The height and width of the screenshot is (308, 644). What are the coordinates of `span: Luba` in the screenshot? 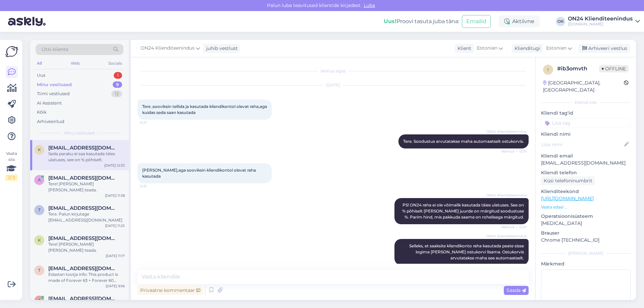 It's located at (369, 5).